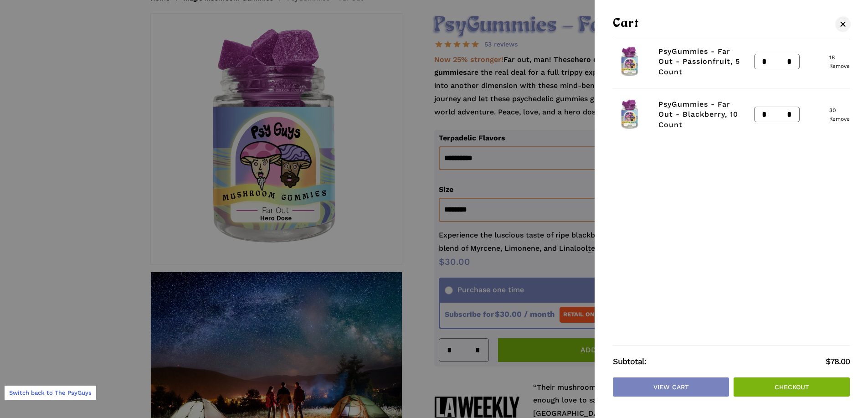 The image size is (868, 418). What do you see at coordinates (50, 392) in the screenshot?
I see `a: Switch back to The PsyGuys` at bounding box center [50, 392].